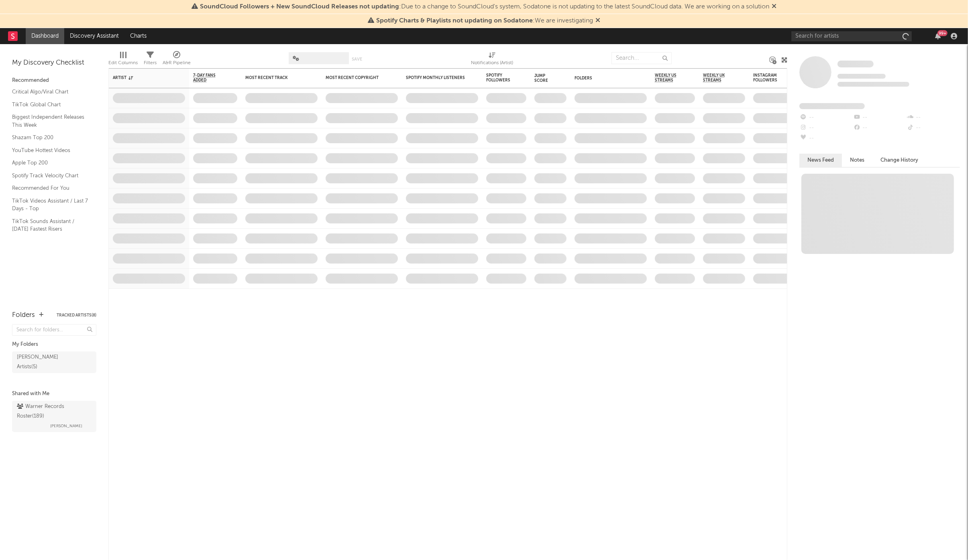 This screenshot has height=560, width=968. Describe the element at coordinates (767, 78) in the screenshot. I see `div: Instagram Followers` at that location.